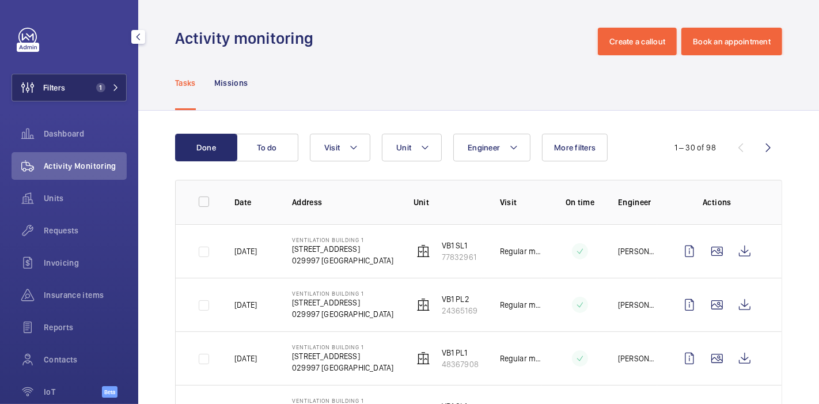 The width and height of the screenshot is (819, 404). I want to click on span: Engineer, so click(484, 147).